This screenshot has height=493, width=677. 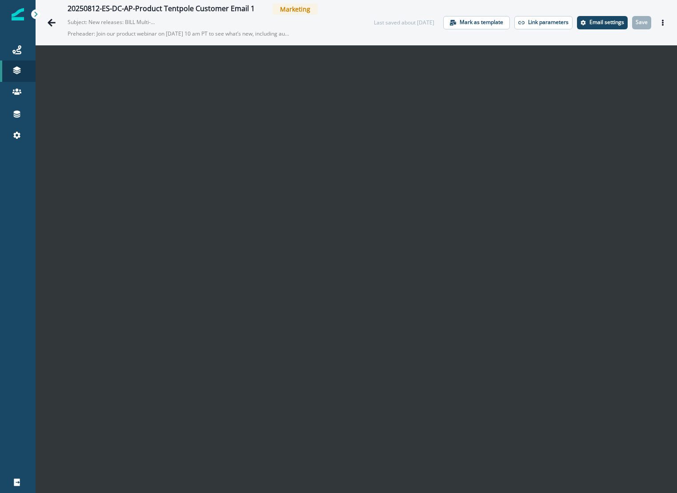 What do you see at coordinates (543, 23) in the screenshot?
I see `button: Link parameters` at bounding box center [543, 23].